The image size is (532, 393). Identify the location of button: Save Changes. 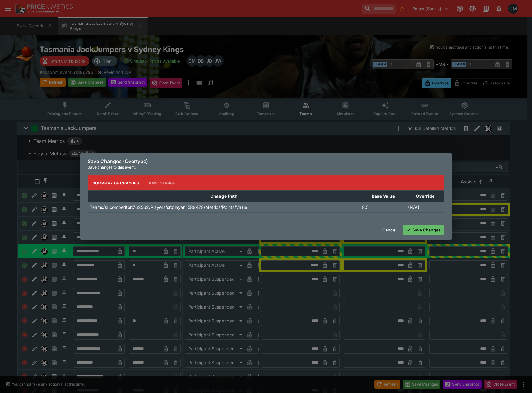
(423, 230).